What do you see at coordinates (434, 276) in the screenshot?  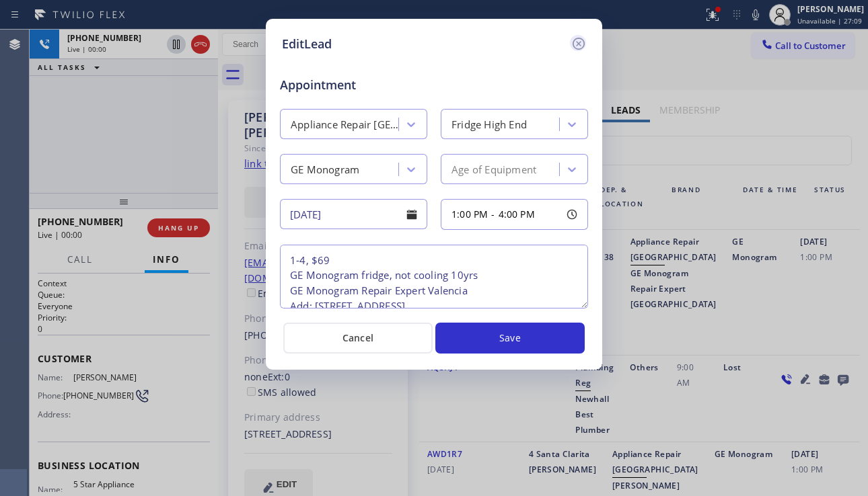 I see `textarea: 1-4, $69 GE Monogram fridge, not cooling 10yrs GE Monogram Repair Expert Valencia Add; [STREET_AD...` at bounding box center [434, 276].